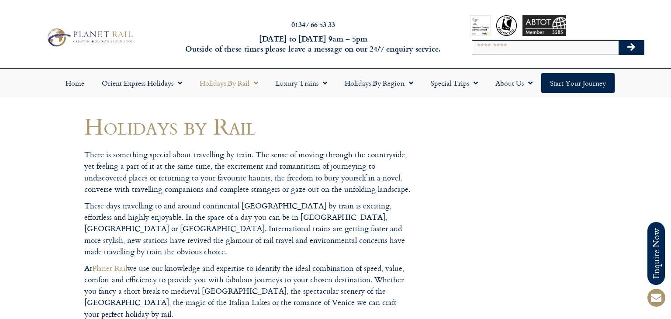 The width and height of the screenshot is (671, 319). What do you see at coordinates (631, 48) in the screenshot?
I see `button: Search` at bounding box center [631, 48].